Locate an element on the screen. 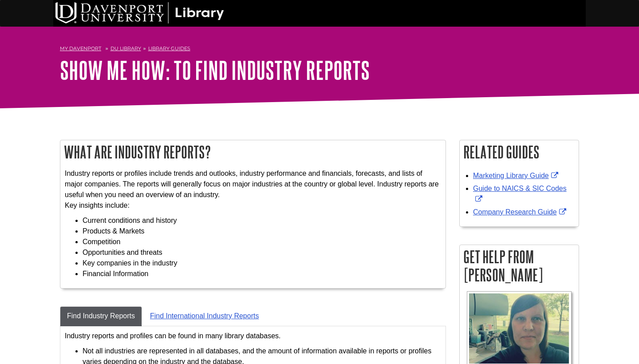 This screenshot has width=639, height=364. li: Opportunities and threats is located at coordinates (261, 253).